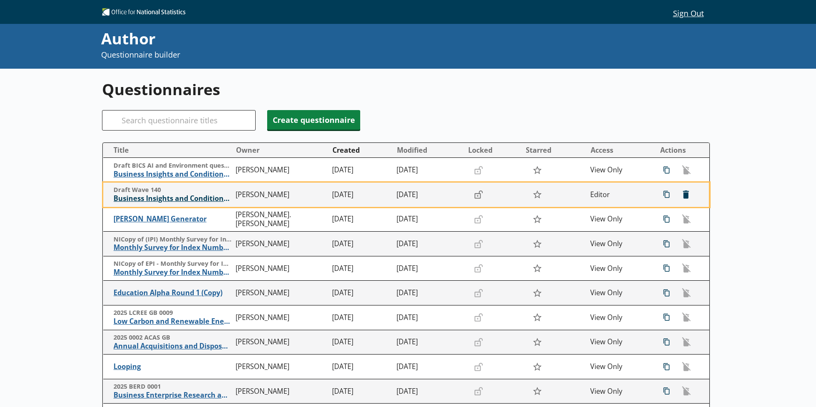 This screenshot has width=816, height=407. I want to click on button: Starred, so click(554, 150).